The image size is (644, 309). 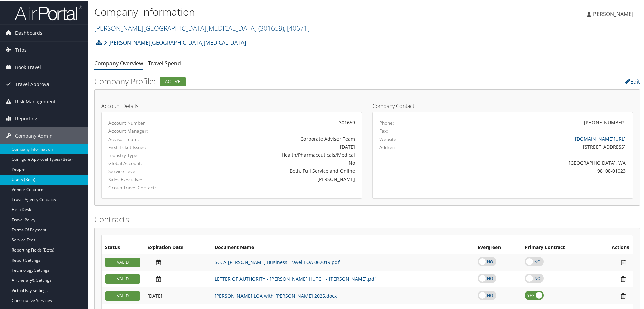 What do you see at coordinates (231, 105) in the screenshot?
I see `h4: Account Details:` at bounding box center [231, 105].